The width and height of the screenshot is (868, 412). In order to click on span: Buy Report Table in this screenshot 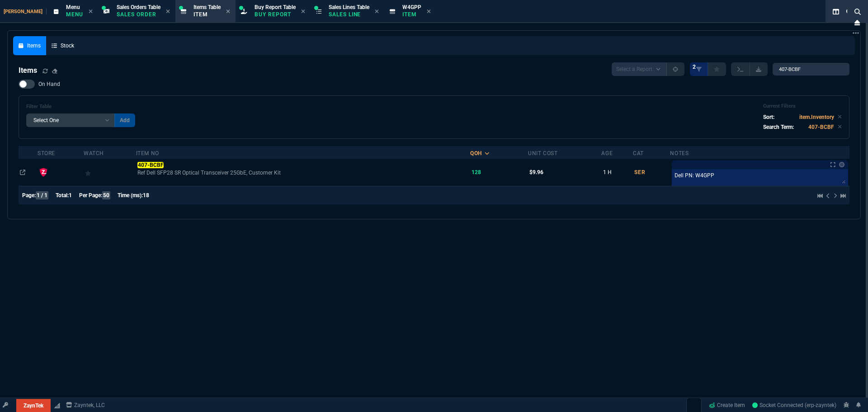, I will do `click(275, 7)`.